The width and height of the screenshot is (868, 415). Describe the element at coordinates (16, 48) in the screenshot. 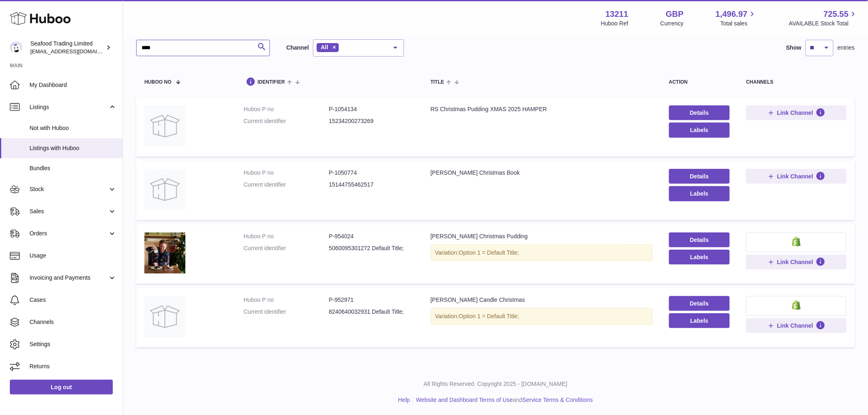

I see `img: internalAdmin-13211@internal.huboo.com` at that location.